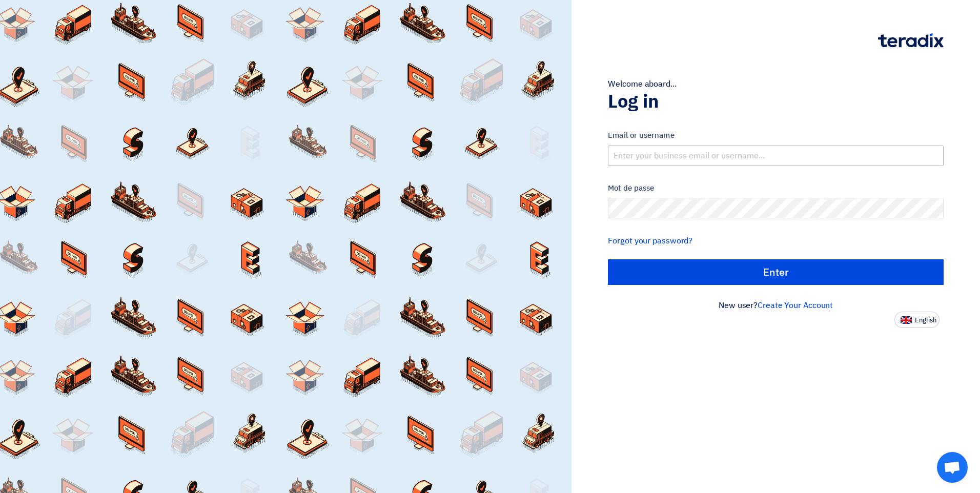 The width and height of the screenshot is (980, 493). I want to click on div: Open chat, so click(952, 468).